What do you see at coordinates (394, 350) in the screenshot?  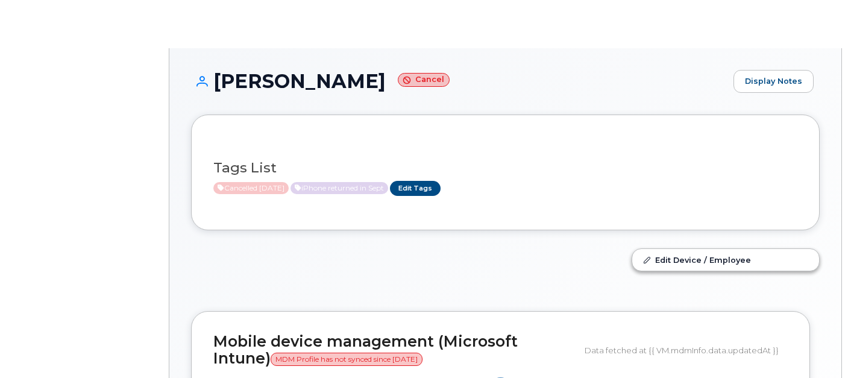 I see `h2: Mobile device management (Microsoft Intune)` at bounding box center [394, 350].